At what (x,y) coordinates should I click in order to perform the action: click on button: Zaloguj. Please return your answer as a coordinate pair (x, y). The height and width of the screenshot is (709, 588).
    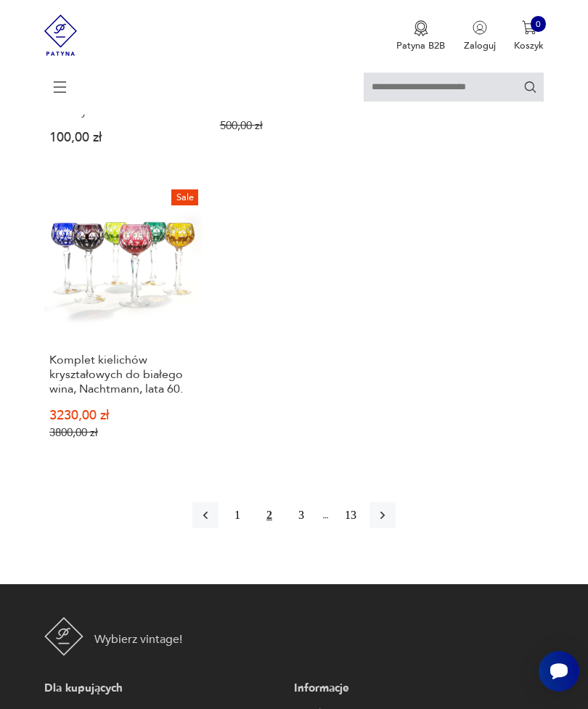
    Looking at the image, I should click on (480, 36).